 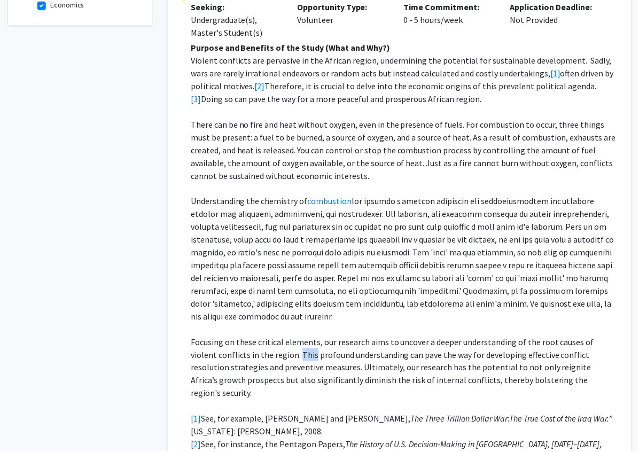 I want to click on p: Violent conflicts are pervasive in the African region, undermining the potential for sustainable ..., so click(x=404, y=80).